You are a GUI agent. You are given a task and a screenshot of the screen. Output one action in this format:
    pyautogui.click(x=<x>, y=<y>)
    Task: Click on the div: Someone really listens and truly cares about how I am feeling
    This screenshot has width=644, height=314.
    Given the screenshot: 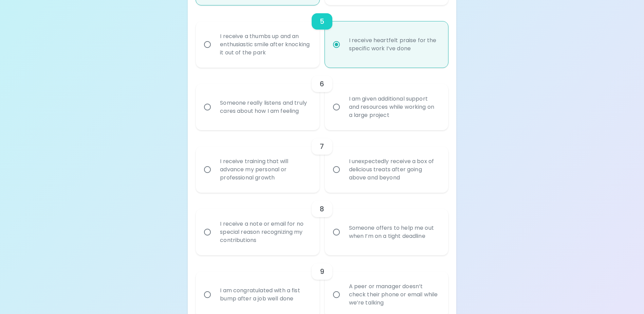 What is the action you would take?
    pyautogui.click(x=265, y=107)
    